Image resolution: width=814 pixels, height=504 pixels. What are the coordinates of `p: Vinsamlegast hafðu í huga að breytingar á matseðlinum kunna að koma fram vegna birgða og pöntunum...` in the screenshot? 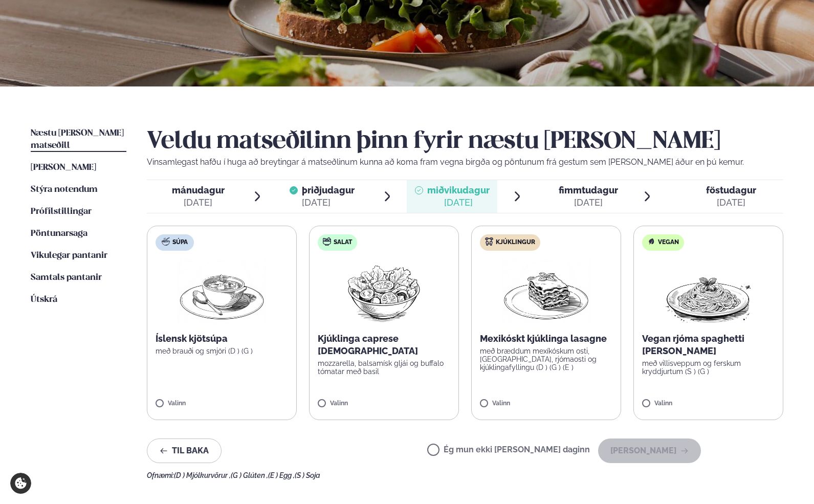 It's located at (465, 162).